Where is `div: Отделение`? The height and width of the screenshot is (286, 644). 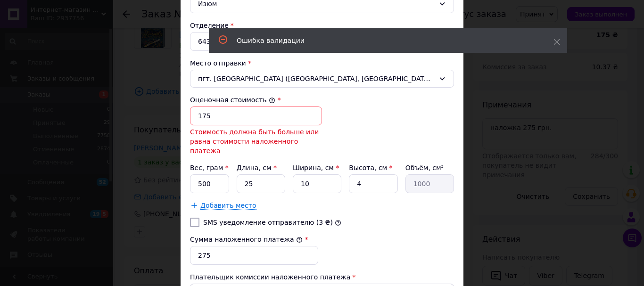
div: Отделение is located at coordinates (322, 25).